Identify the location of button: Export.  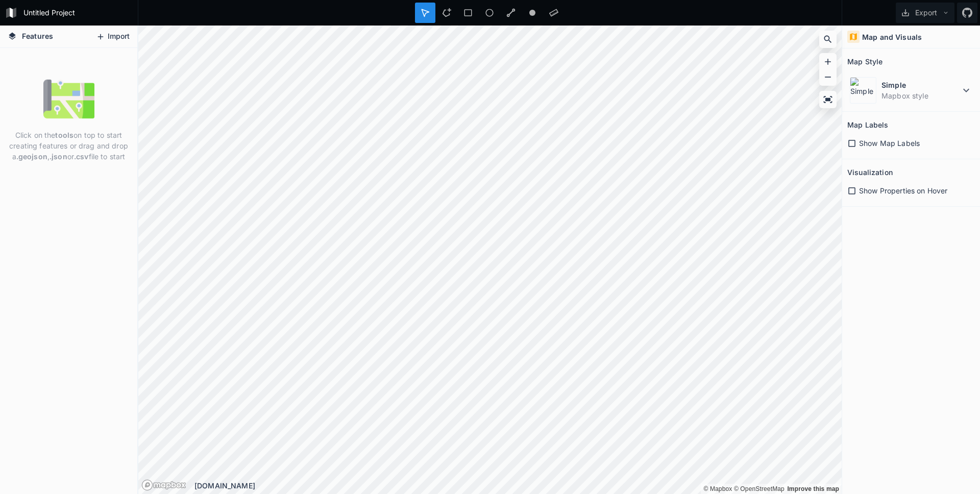
(925, 13).